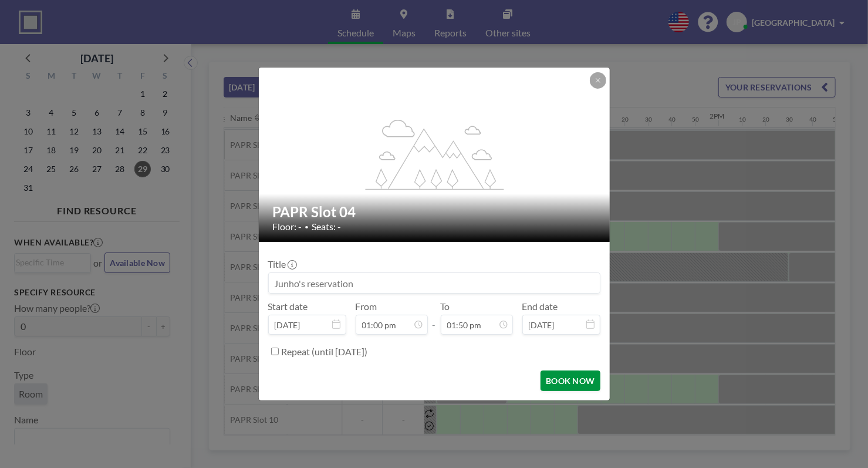  Describe the element at coordinates (282, 264) in the screenshot. I see `label: Title` at that location.